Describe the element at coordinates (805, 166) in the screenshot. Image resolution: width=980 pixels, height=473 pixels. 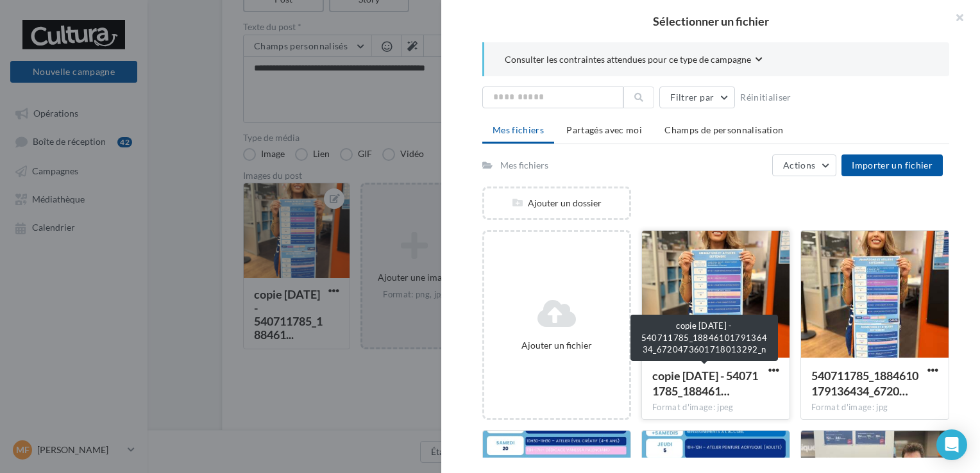
I see `button: Actions` at that location.